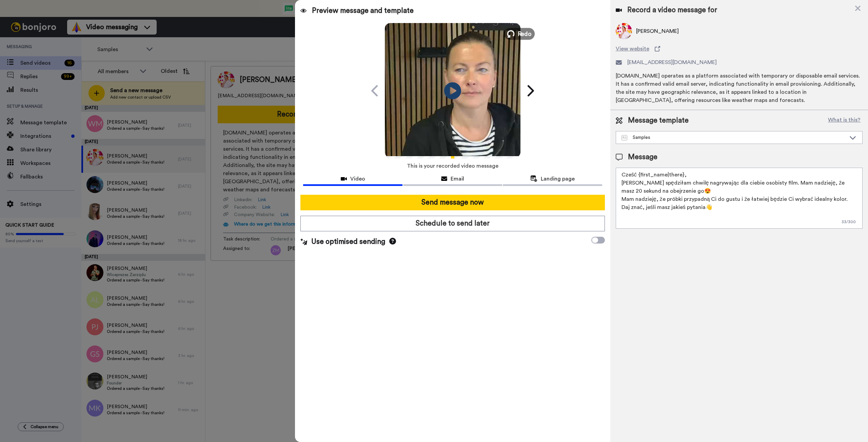  Describe the element at coordinates (348, 242) in the screenshot. I see `span: Use optimised sending` at that location.